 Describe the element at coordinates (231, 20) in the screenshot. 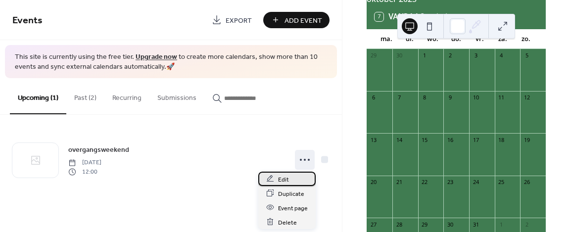

I see `a: Export` at that location.